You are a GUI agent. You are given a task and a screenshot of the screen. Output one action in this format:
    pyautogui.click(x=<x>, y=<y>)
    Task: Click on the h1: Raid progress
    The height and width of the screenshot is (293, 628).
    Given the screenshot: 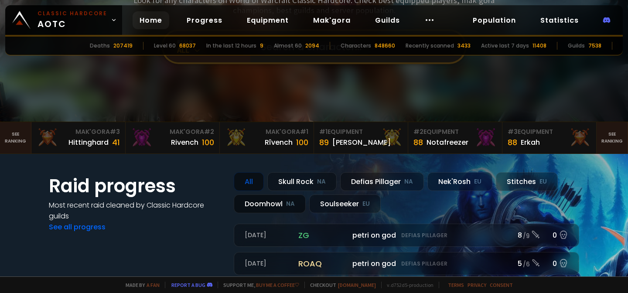 What is the action you would take?
    pyautogui.click(x=136, y=186)
    